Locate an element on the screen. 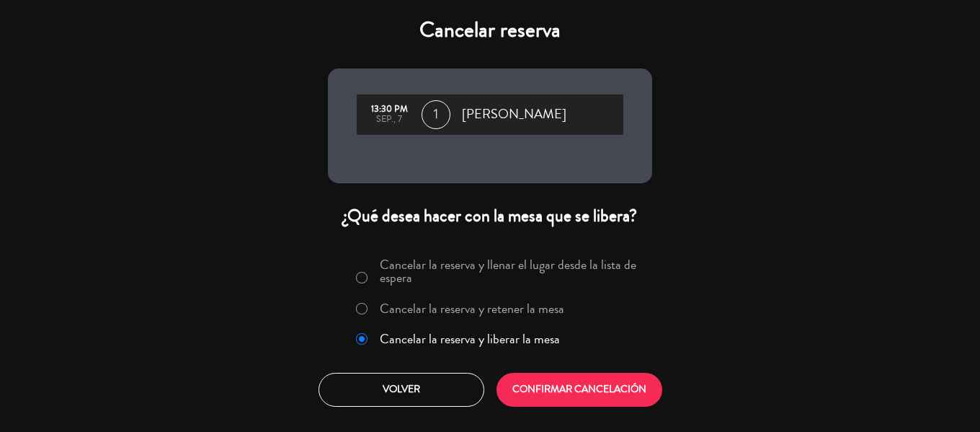 The height and width of the screenshot is (432, 980). h4: Cancelar reserva is located at coordinates (490, 30).